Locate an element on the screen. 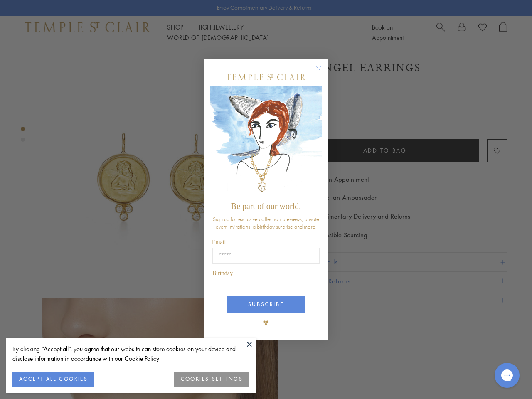 The image size is (532, 399). span: Birthday is located at coordinates (223, 274).